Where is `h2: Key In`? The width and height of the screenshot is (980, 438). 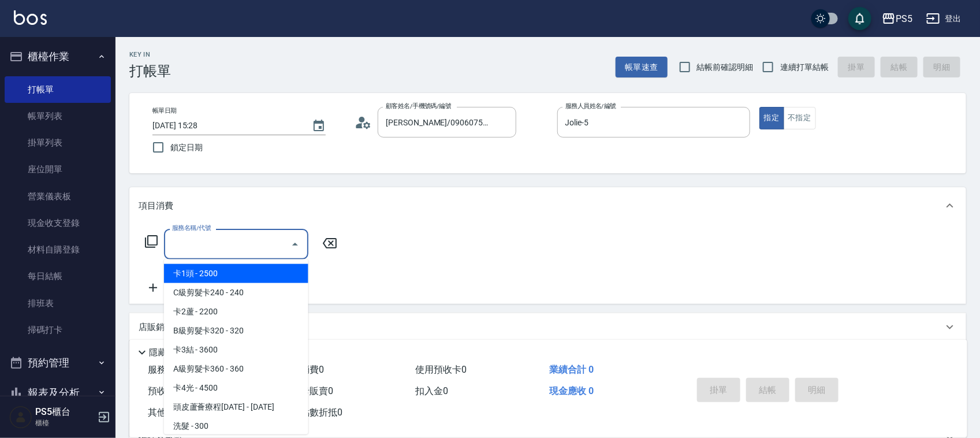 h2: Key In is located at coordinates (150, 55).